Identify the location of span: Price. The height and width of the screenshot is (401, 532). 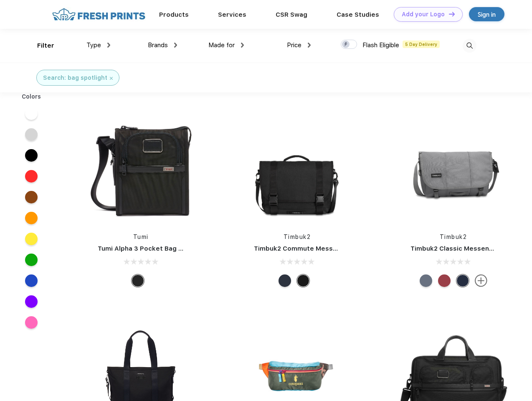
(294, 45).